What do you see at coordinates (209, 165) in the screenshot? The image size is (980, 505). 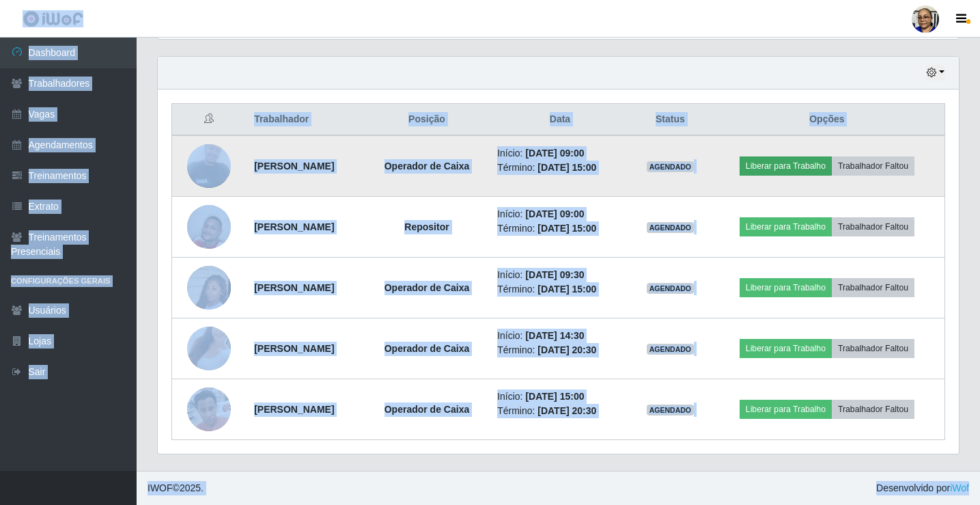 I see `img: 1724608563724.jpeg` at bounding box center [209, 165].